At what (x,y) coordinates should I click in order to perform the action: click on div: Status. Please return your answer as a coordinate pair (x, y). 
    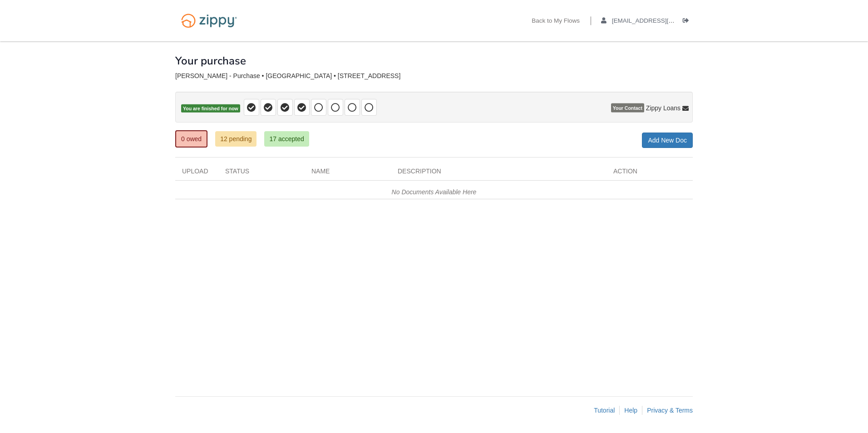
    Looking at the image, I should click on (261, 173).